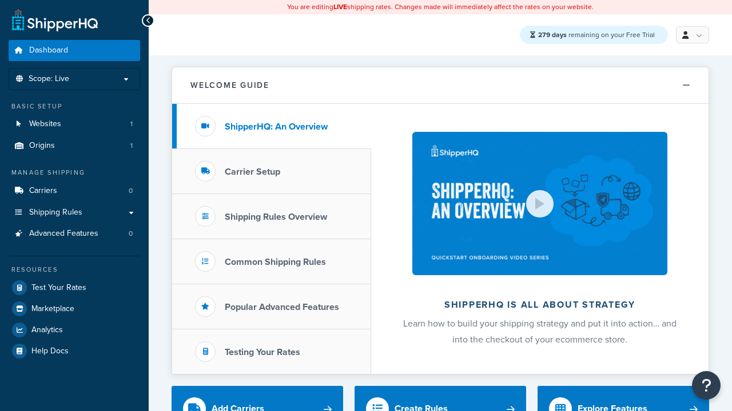  I want to click on a: Carriers0, so click(74, 191).